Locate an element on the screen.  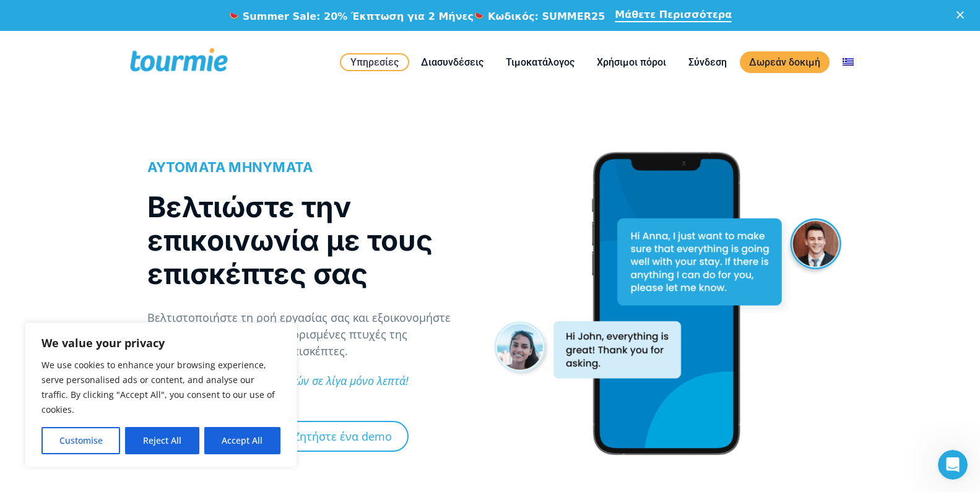
a: Σύνδεση is located at coordinates (707, 62).